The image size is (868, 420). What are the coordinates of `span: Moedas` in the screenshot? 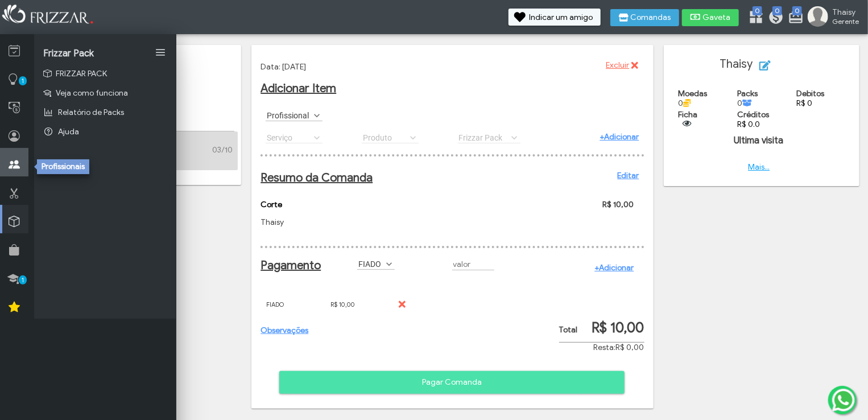 It's located at (692, 93).